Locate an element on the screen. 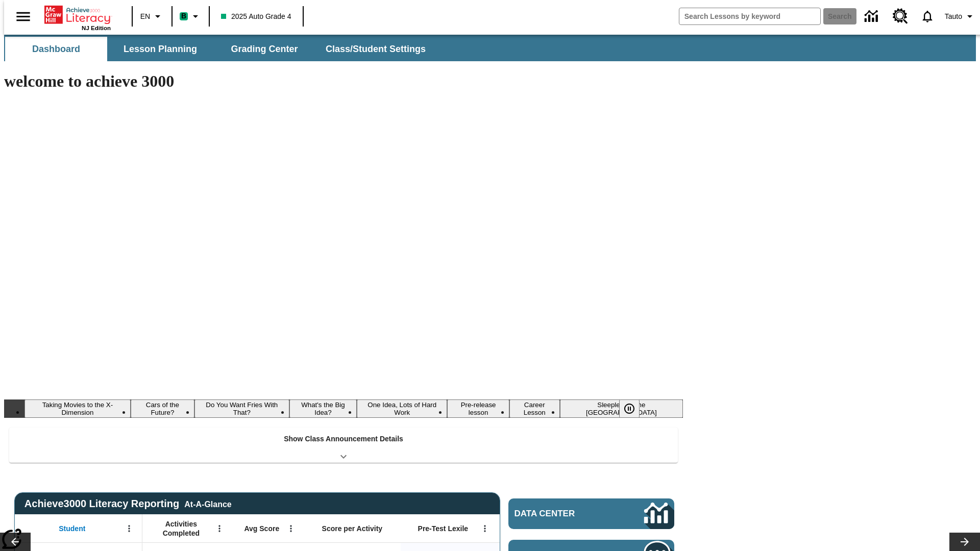 The image size is (980, 551). button: Open side menu is located at coordinates (23, 16).